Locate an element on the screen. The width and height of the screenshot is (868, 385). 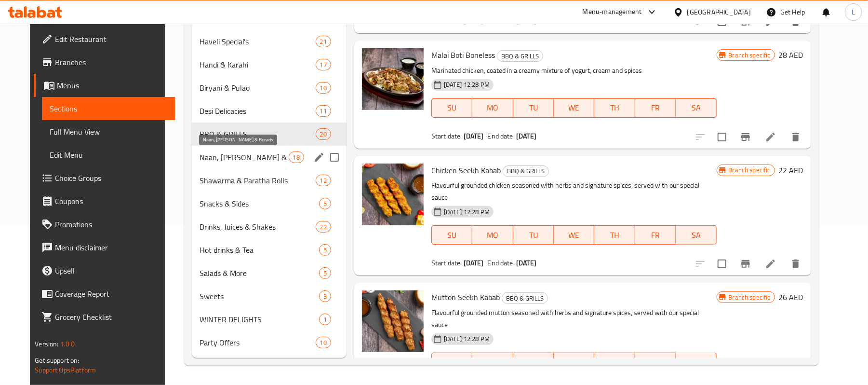
a: Menu disclaimer is located at coordinates (104, 248).